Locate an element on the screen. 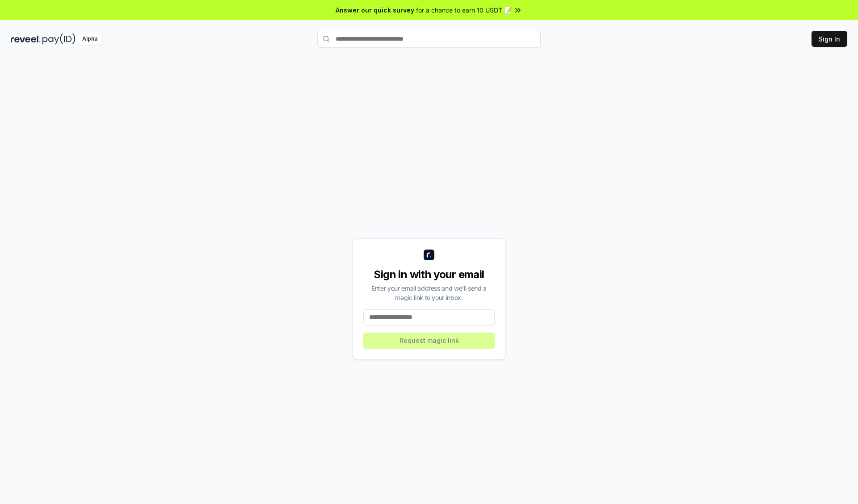  img: logo_small is located at coordinates (429, 255).